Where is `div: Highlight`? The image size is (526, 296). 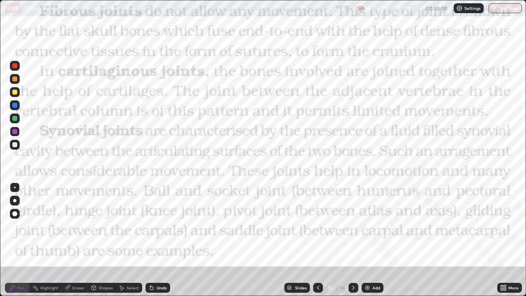 div: Highlight is located at coordinates (49, 288).